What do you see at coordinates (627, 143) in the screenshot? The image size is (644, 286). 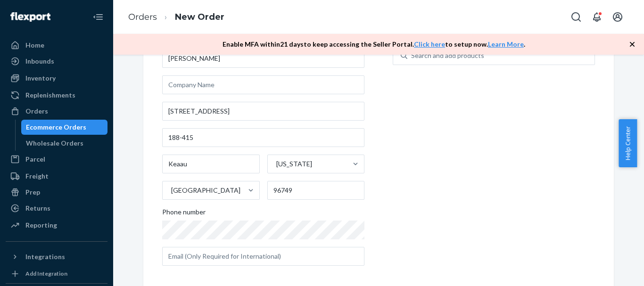 I see `span: Help Center` at bounding box center [627, 143].